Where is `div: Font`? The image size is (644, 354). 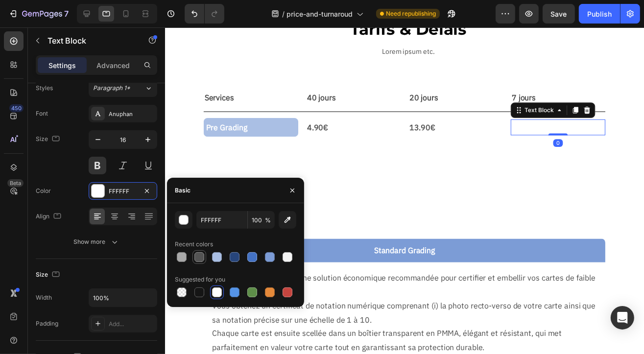 div: Font is located at coordinates (42, 114).